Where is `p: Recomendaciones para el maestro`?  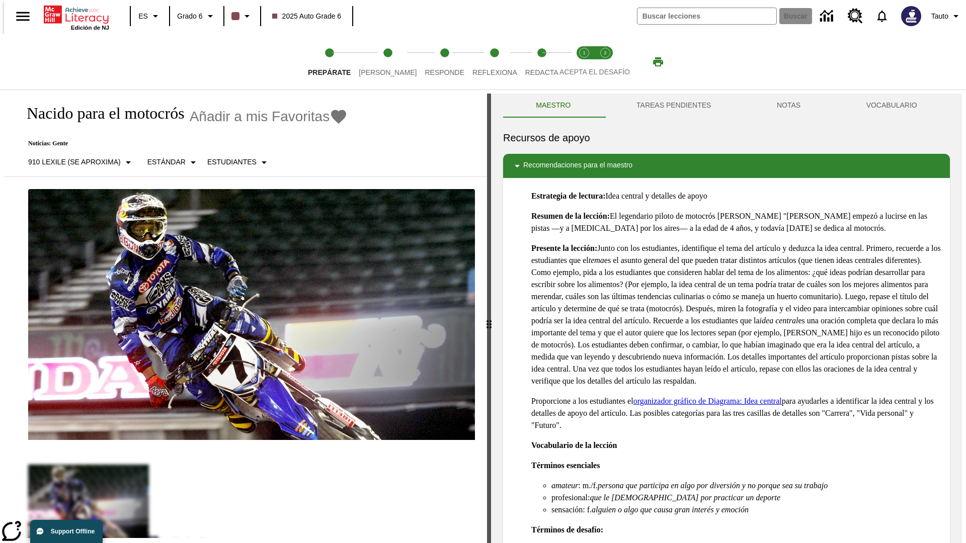
p: Recomendaciones para el maestro is located at coordinates (578, 166).